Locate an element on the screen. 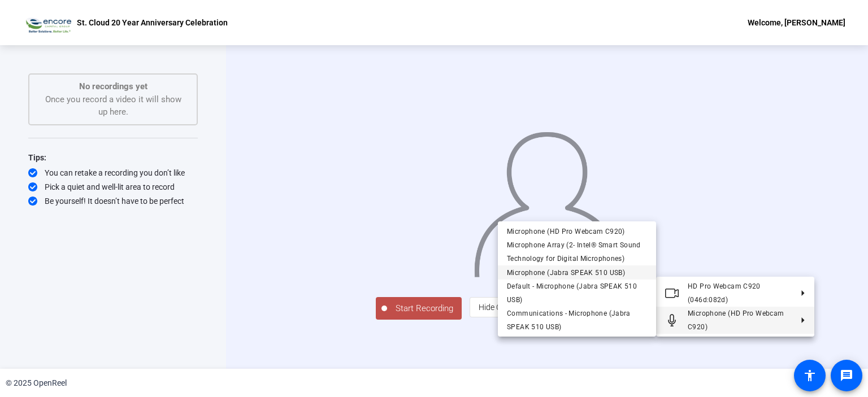  span: Default - Microphone (Jabra SPEAK 510 USB) is located at coordinates (572, 294).